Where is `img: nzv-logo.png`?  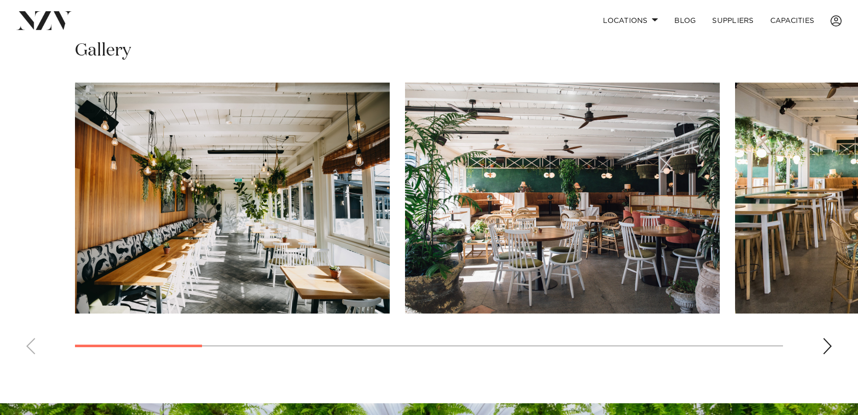
img: nzv-logo.png is located at coordinates (44, 20).